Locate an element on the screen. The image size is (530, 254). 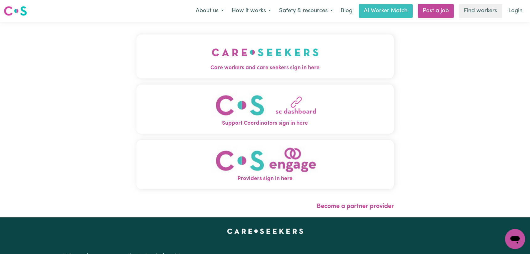
span: Support Coordinators sign in here is located at coordinates (265, 123).